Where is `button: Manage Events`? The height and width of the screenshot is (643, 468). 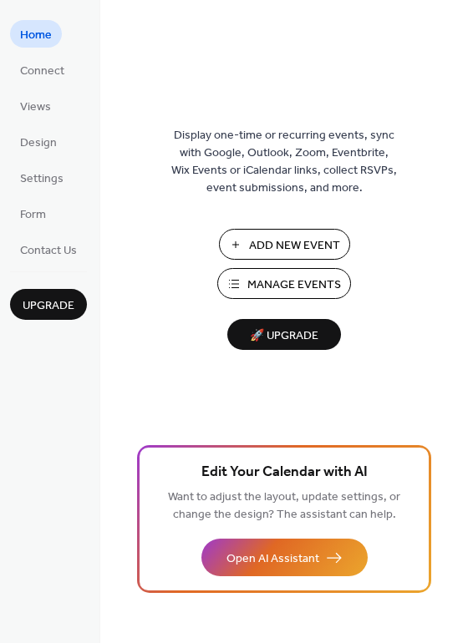 button: Manage Events is located at coordinates (284, 283).